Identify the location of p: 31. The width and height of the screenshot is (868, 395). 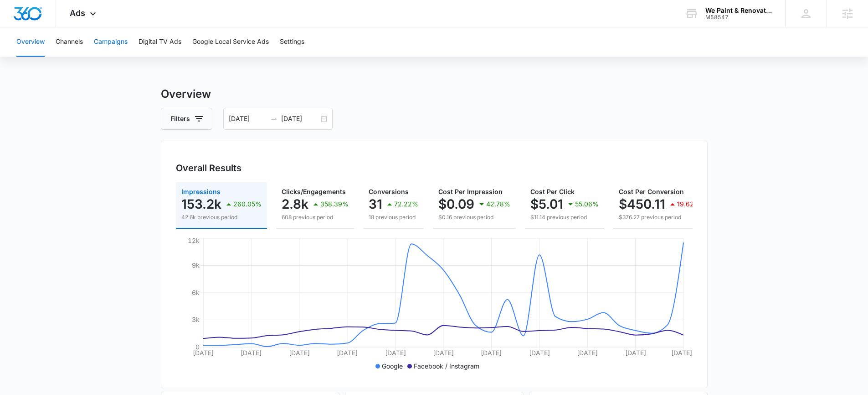
(375, 204).